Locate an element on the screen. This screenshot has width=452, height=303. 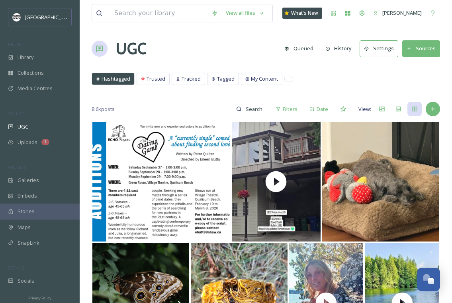
input: Search your library is located at coordinates (159, 13).